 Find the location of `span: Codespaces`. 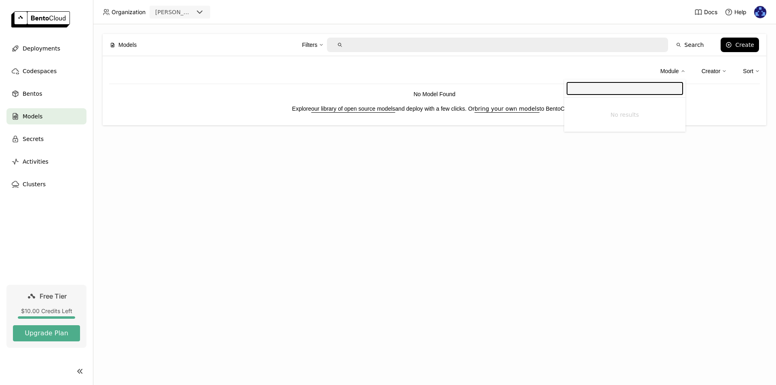

span: Codespaces is located at coordinates (40, 71).